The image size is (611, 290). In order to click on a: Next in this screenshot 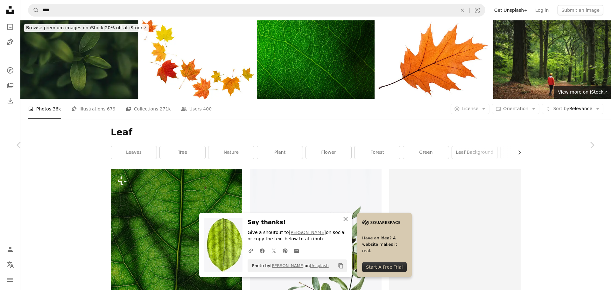, I will do `click(592, 145)`.